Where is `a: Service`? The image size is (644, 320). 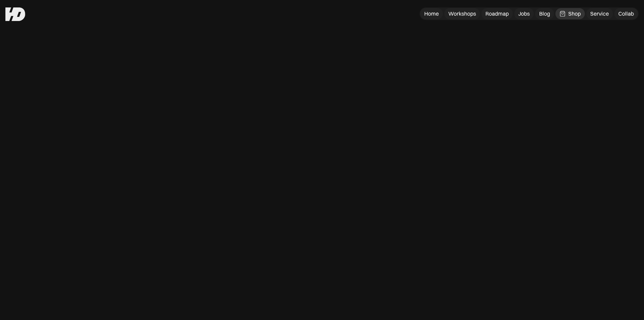
a: Service is located at coordinates (599, 13).